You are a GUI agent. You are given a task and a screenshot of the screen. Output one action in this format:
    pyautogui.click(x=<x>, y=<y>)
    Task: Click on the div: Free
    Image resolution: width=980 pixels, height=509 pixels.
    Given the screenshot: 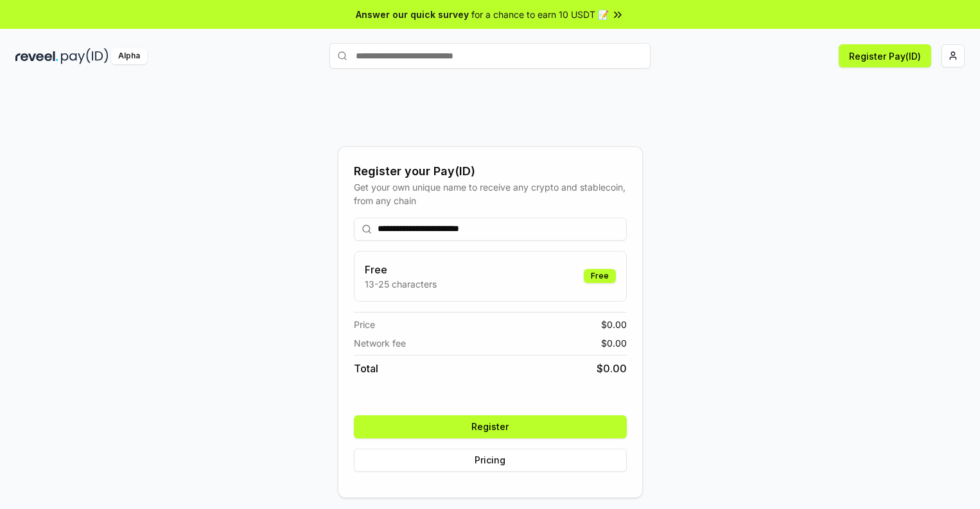 What is the action you would take?
    pyautogui.click(x=600, y=276)
    